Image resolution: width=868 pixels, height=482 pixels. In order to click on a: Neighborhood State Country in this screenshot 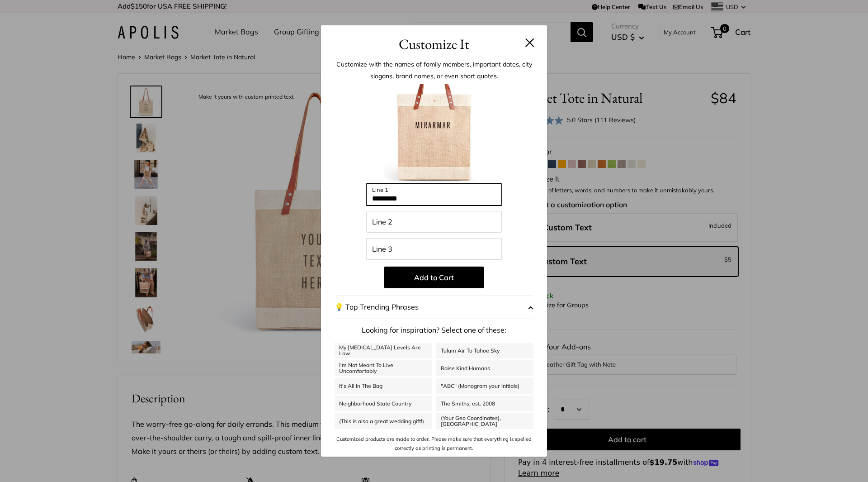, I will do `click(383, 403)`.